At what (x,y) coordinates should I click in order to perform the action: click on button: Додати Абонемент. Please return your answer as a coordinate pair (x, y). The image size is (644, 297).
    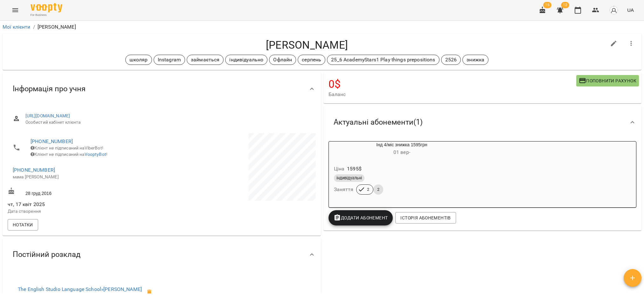
    Looking at the image, I should click on (360, 218).